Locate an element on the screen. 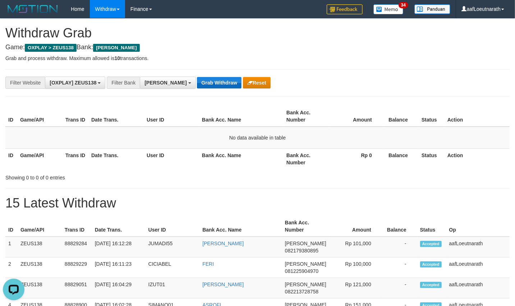 Image resolution: width=515 pixels, height=306 pixels. img: Button%20Memo.svg is located at coordinates (388, 9).